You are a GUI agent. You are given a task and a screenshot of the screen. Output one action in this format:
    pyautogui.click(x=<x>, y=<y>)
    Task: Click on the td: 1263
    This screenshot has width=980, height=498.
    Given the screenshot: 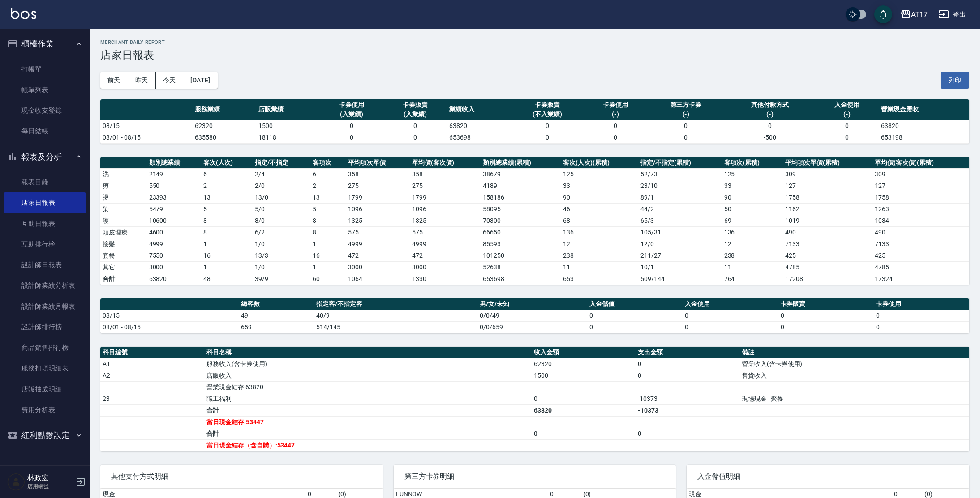 What is the action you would take?
    pyautogui.click(x=921, y=209)
    